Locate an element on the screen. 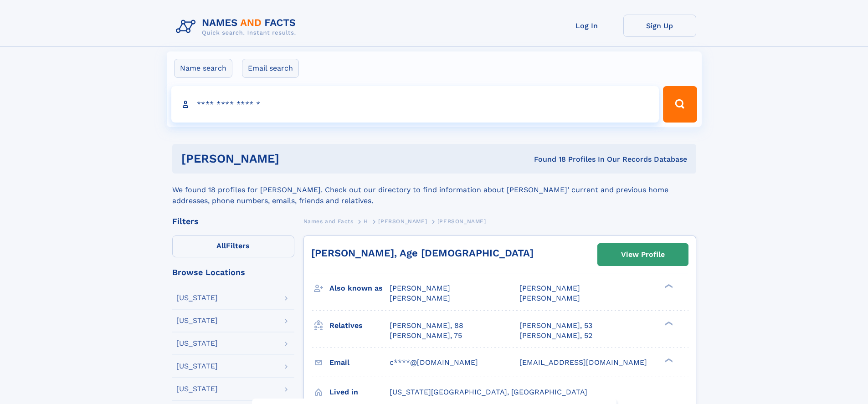 The width and height of the screenshot is (868, 404). h3: Email is located at coordinates (360, 363).